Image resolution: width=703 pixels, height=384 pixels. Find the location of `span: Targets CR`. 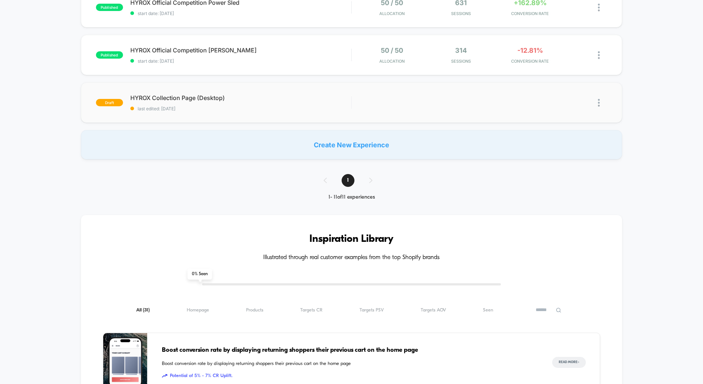

span: Targets CR is located at coordinates (311, 310).